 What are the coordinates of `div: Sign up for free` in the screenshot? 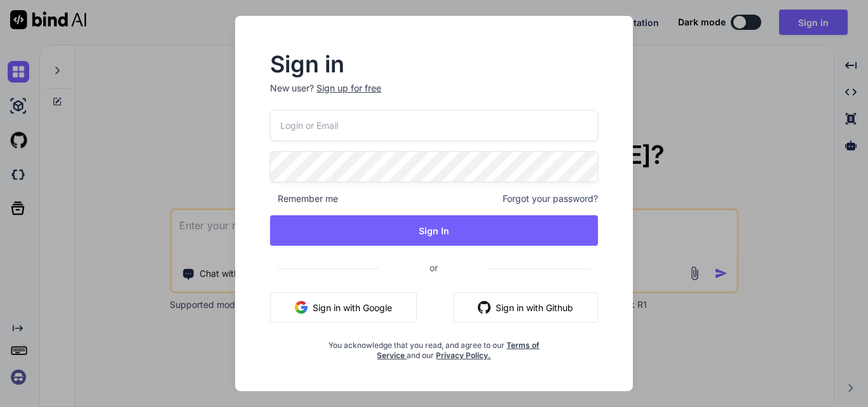 It's located at (349, 88).